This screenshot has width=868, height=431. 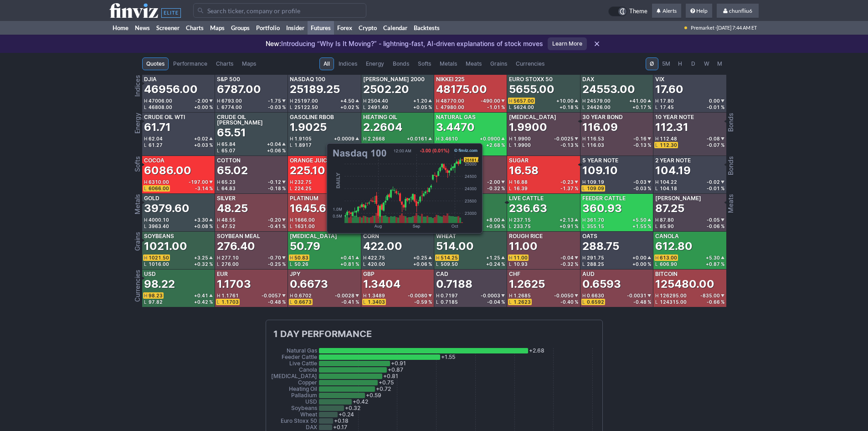 What do you see at coordinates (155, 139) in the screenshot?
I see `span: 62.04` at bounding box center [155, 139].